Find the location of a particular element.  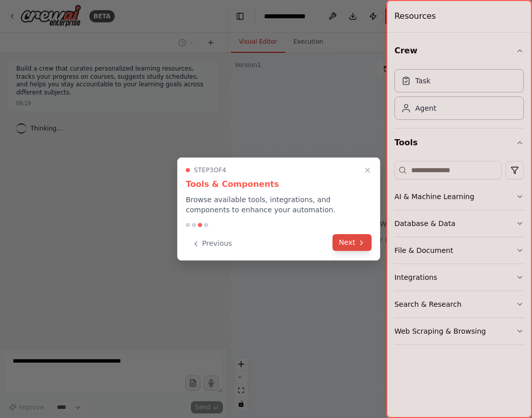

button: Next is located at coordinates (352, 242).